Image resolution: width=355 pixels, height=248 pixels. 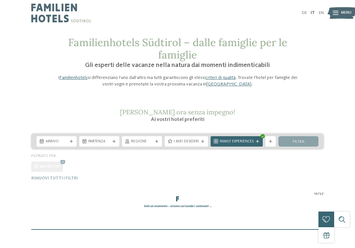 I want to click on span: 27, so click(x=321, y=194).